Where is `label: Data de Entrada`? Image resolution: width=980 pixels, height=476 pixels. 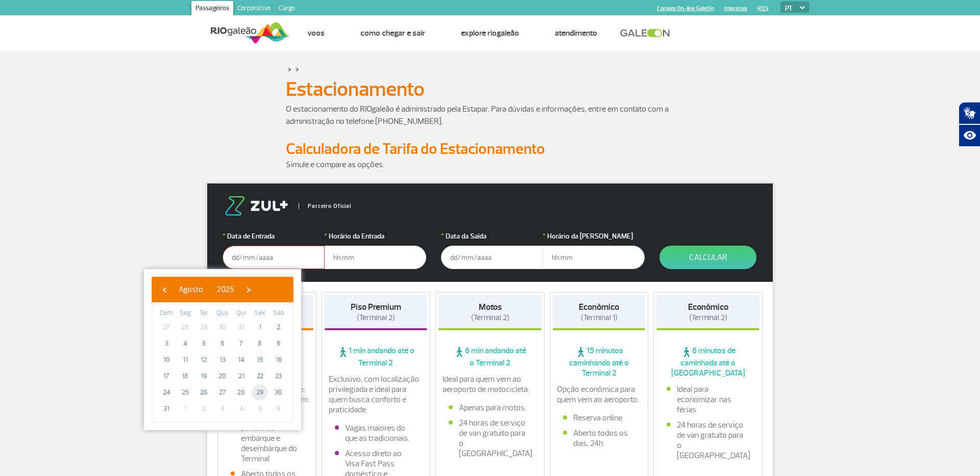 label: Data de Entrada is located at coordinates (274, 236).